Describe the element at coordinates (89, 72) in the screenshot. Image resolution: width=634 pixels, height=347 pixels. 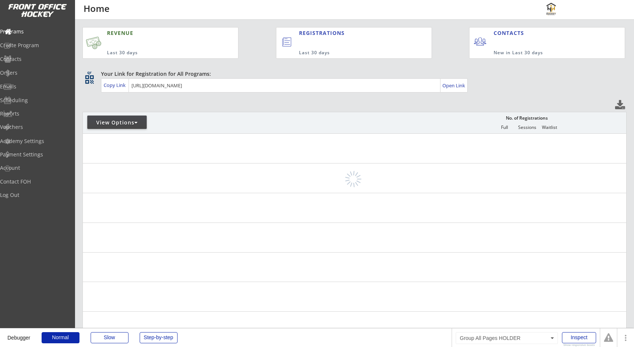
I see `div: qr` at that location.